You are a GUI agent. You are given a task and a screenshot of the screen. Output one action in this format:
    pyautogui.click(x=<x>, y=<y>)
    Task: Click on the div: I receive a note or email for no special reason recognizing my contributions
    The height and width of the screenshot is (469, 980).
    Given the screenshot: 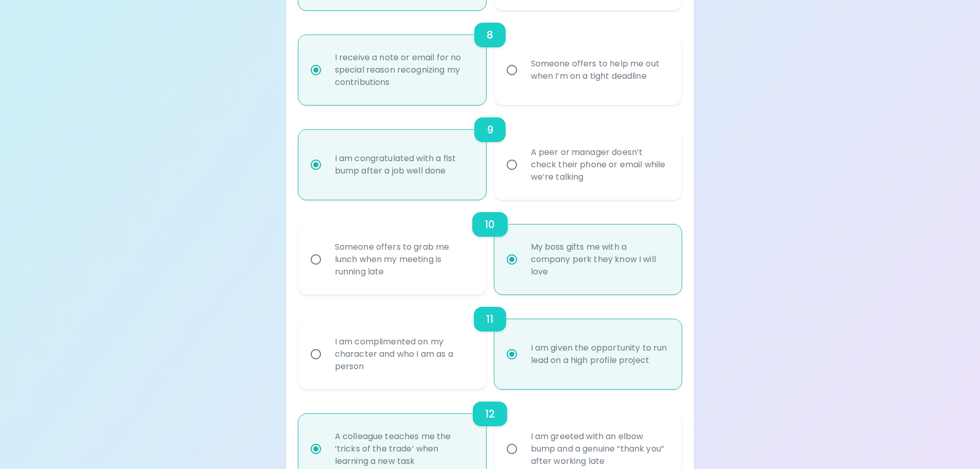 What is the action you would take?
    pyautogui.click(x=403, y=70)
    